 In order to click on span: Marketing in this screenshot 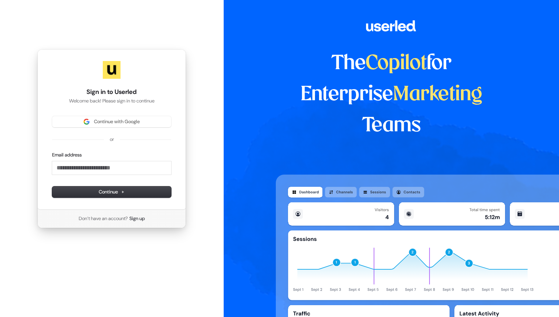, I will do `click(437, 95)`.